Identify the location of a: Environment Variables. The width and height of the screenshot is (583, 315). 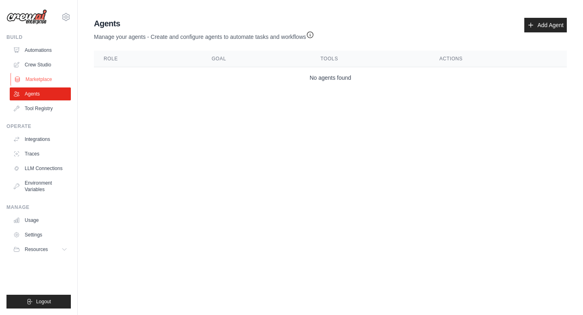
(40, 186).